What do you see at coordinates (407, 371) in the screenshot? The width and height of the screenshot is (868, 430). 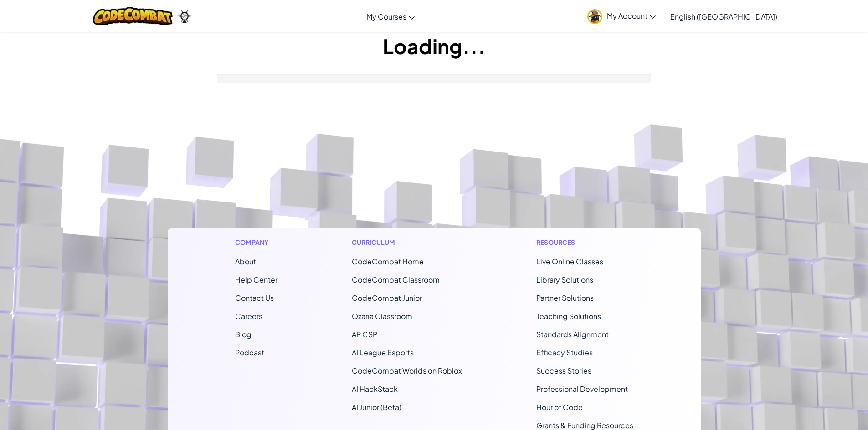 I see `a: CodeCombat Worlds on Roblox` at bounding box center [407, 371].